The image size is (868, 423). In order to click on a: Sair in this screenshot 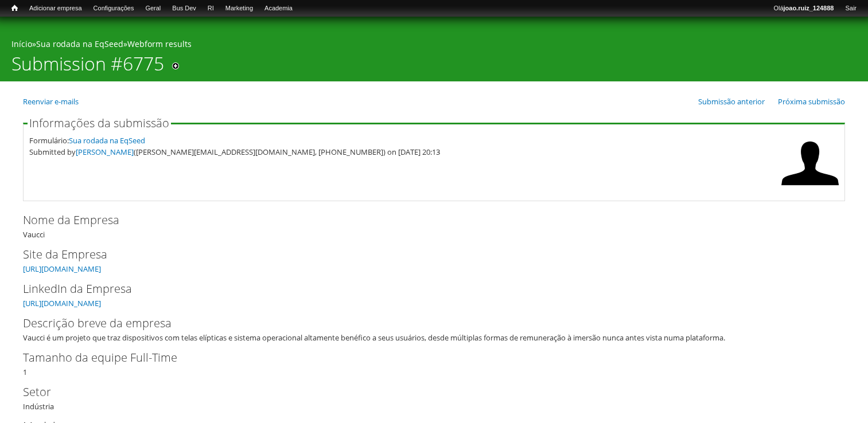, I will do `click(851, 9)`.